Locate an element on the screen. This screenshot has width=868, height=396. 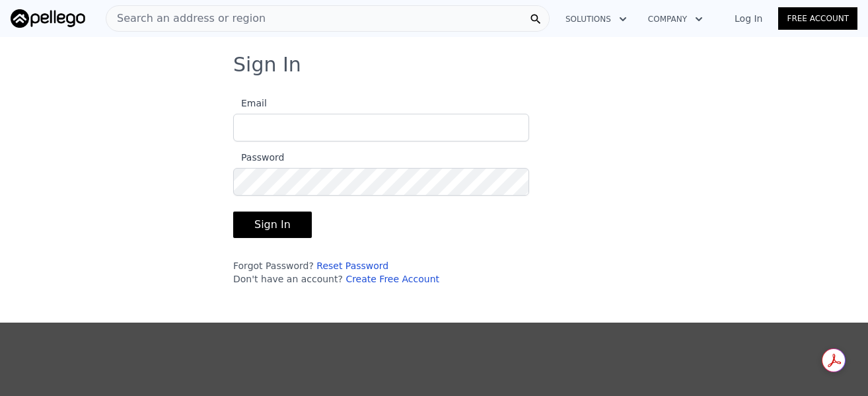
img: Pellego is located at coordinates (48, 19).